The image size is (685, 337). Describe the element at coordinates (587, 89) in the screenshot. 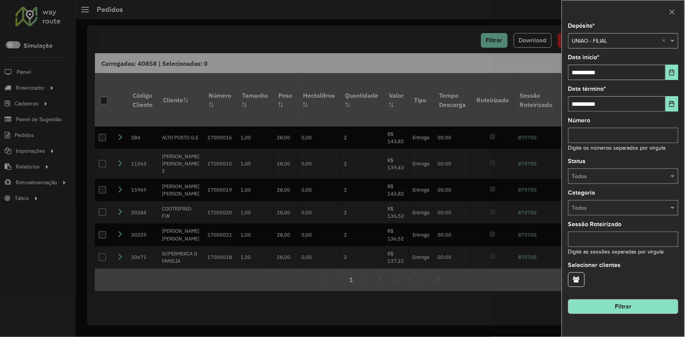

I see `label: Data término` at that location.